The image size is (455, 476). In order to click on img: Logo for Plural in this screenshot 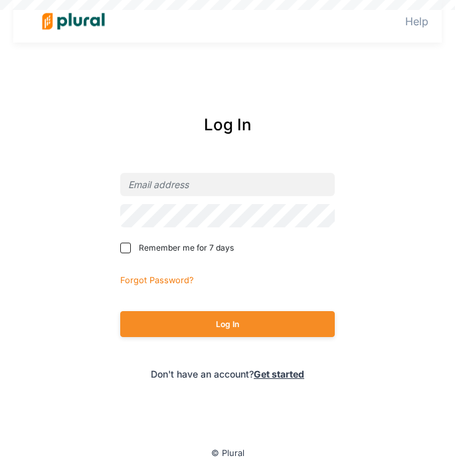, I will do `click(73, 22)`.